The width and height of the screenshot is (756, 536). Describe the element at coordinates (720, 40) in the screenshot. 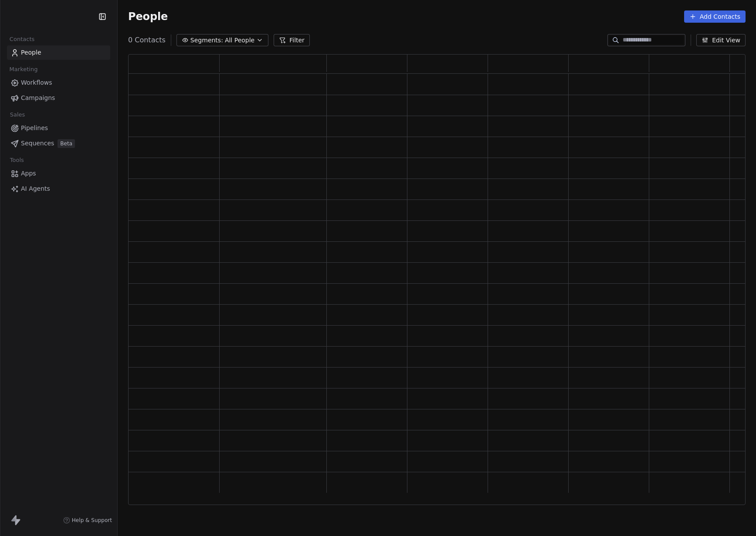

I see `button: Edit View` at that location.